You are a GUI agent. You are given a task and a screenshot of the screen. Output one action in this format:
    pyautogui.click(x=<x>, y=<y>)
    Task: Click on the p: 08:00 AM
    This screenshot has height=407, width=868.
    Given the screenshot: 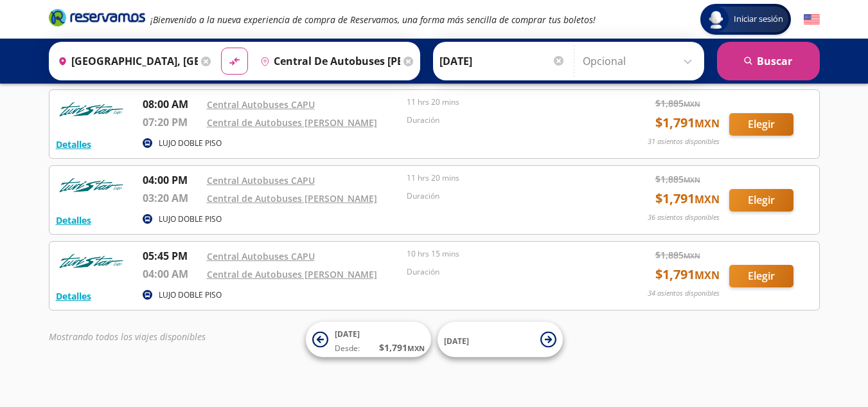 What is the action you would take?
    pyautogui.click(x=172, y=104)
    